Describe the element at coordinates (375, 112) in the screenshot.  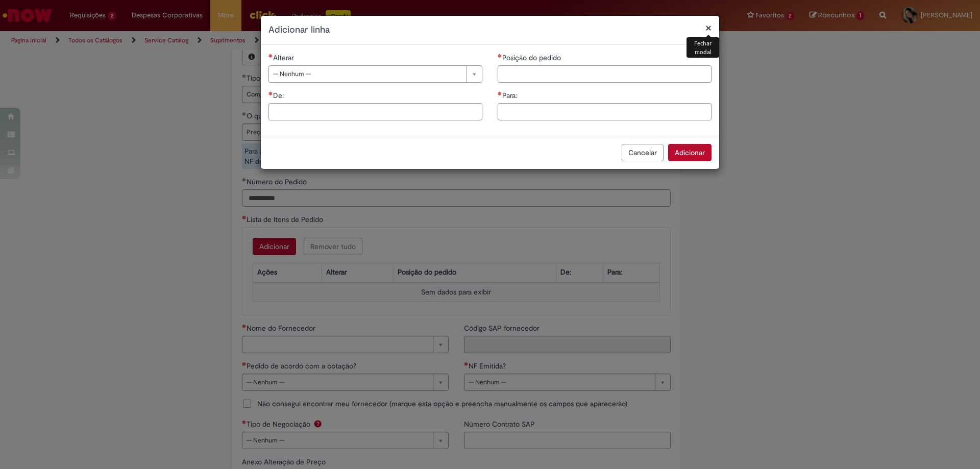
I see `input: De:` at that location.